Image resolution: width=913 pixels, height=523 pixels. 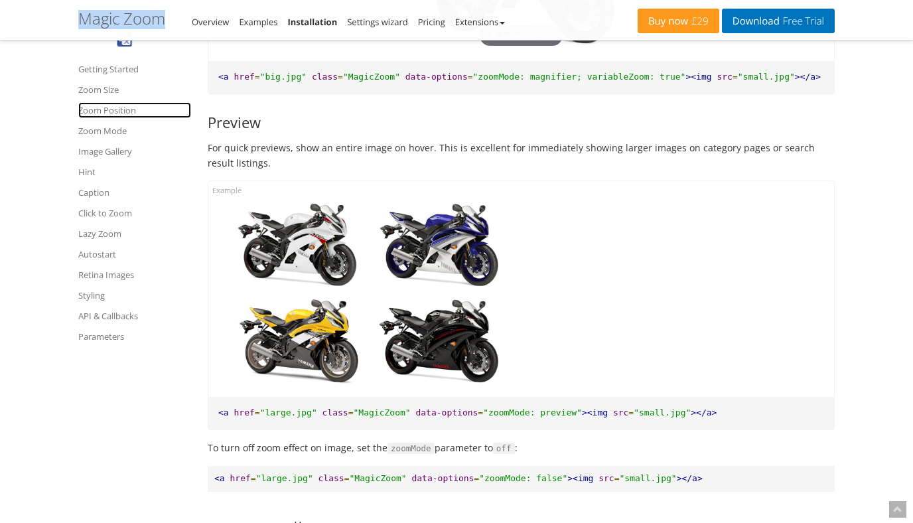 I want to click on span: "big.jpg", so click(x=283, y=76).